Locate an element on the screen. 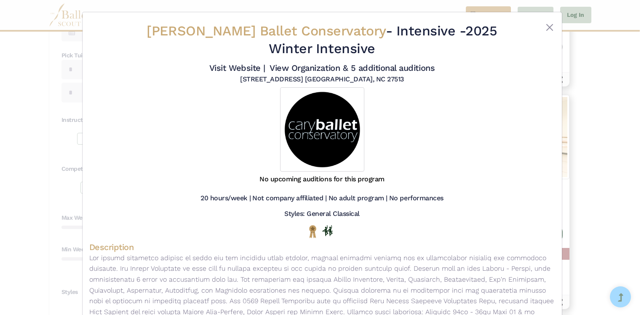 This screenshot has width=644, height=315. a: View Organization & 5 additional auditions is located at coordinates (353, 68).